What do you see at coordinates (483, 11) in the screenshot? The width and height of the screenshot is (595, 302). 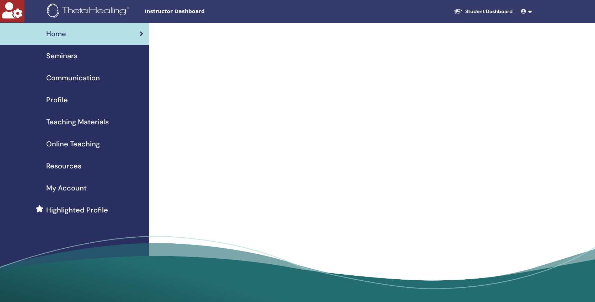 I see `a: Student Dashboard` at bounding box center [483, 11].